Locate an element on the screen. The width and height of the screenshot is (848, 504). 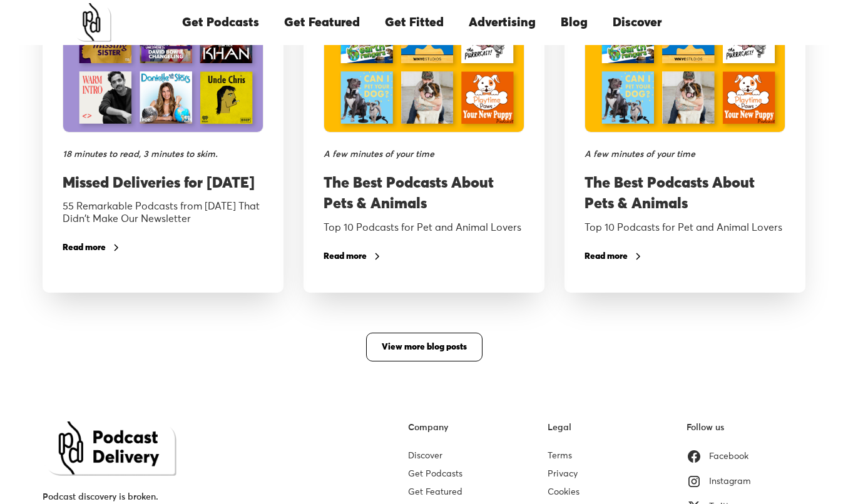
div: Instagram is located at coordinates (730, 482).